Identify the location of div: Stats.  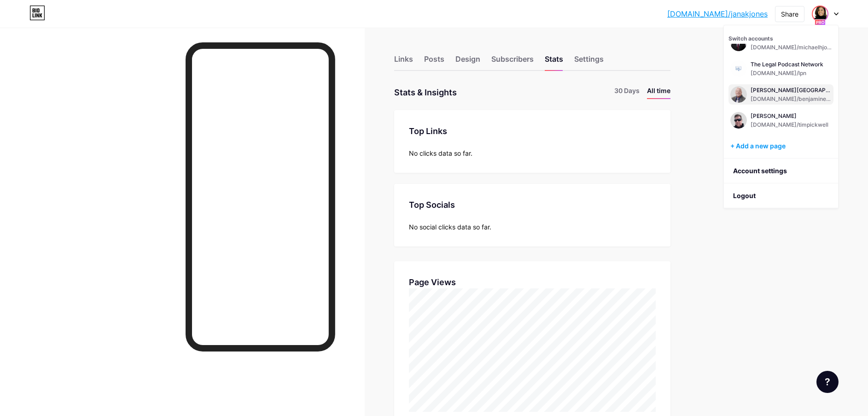
(554, 62).